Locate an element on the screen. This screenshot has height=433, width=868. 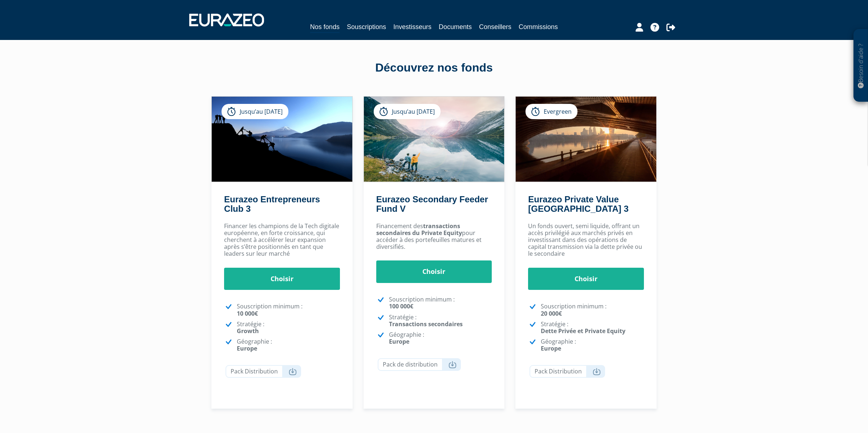
img: Eurazeo Private Value Europe 3 is located at coordinates (586, 139).